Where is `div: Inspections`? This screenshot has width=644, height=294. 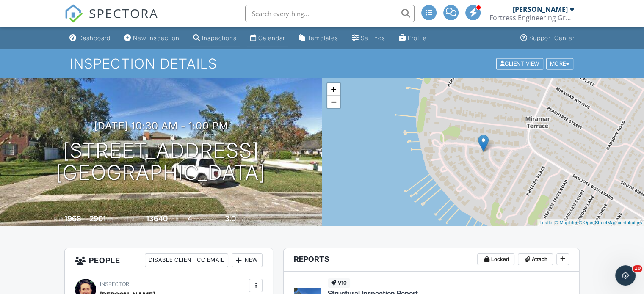
div: Inspections is located at coordinates (219, 37).